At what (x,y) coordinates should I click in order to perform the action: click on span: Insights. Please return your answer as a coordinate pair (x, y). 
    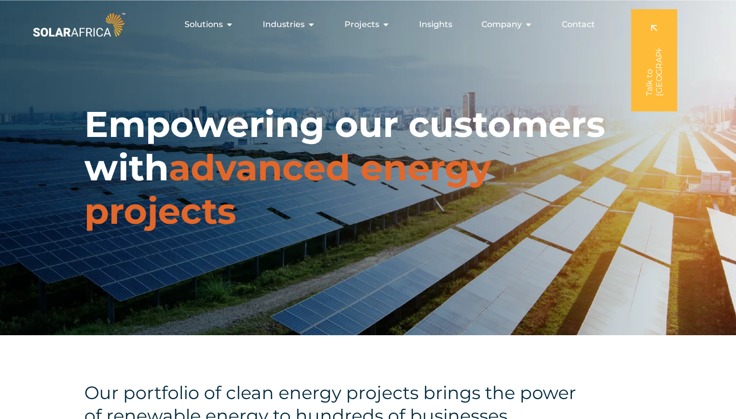
    Looking at the image, I should click on (436, 25).